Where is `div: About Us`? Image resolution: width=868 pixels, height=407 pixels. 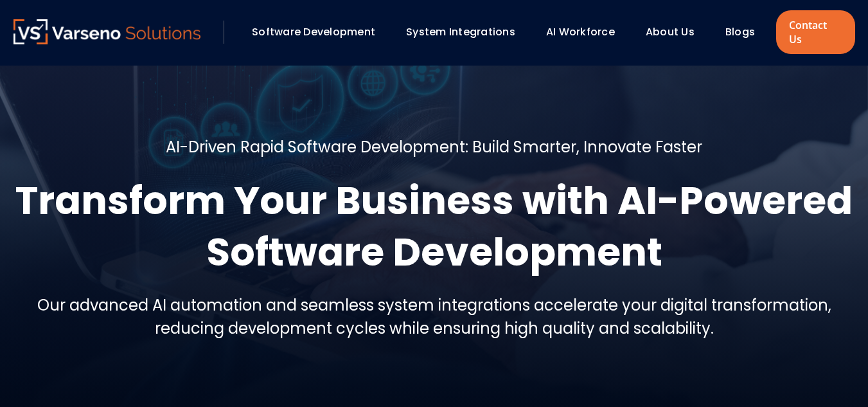
div: About Us is located at coordinates (676, 32).